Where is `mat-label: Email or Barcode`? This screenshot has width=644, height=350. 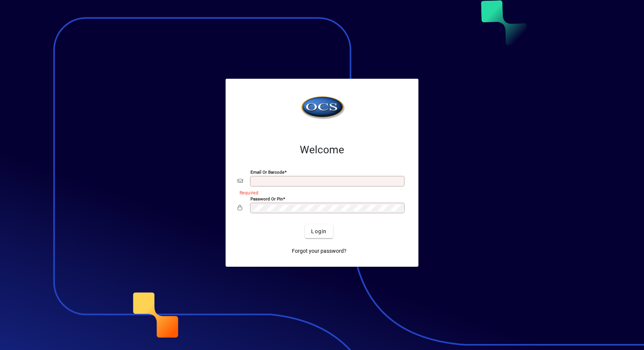
mat-label: Email or Barcode is located at coordinates (267, 172).